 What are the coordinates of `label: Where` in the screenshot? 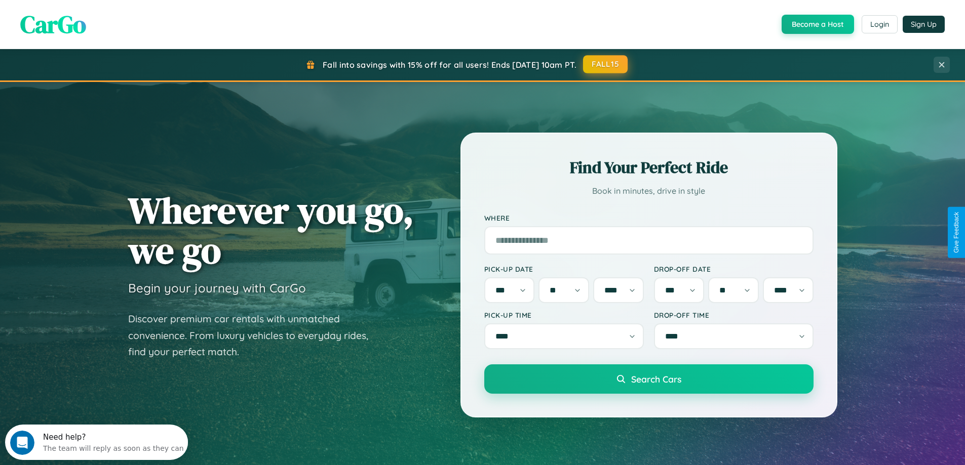 It's located at (649, 218).